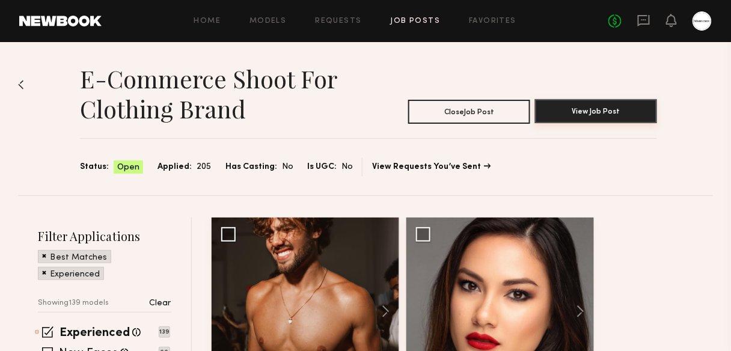 Image resolution: width=731 pixels, height=351 pixels. Describe the element at coordinates (128, 168) in the screenshot. I see `span: Open` at that location.